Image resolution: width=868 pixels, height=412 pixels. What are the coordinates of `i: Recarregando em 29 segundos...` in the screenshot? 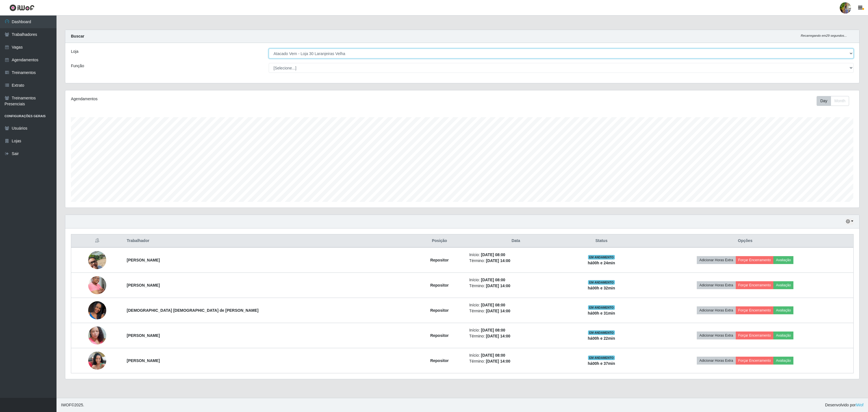 It's located at (824, 36).